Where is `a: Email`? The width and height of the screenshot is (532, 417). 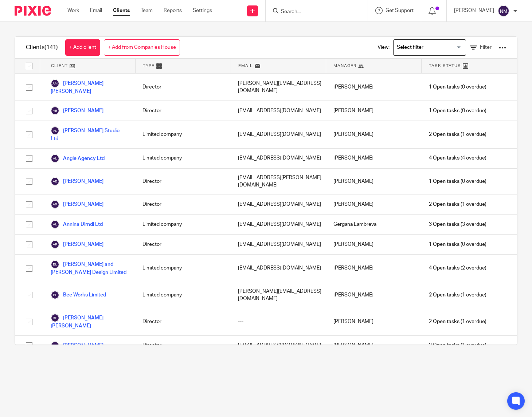
a: Email is located at coordinates (96, 11).